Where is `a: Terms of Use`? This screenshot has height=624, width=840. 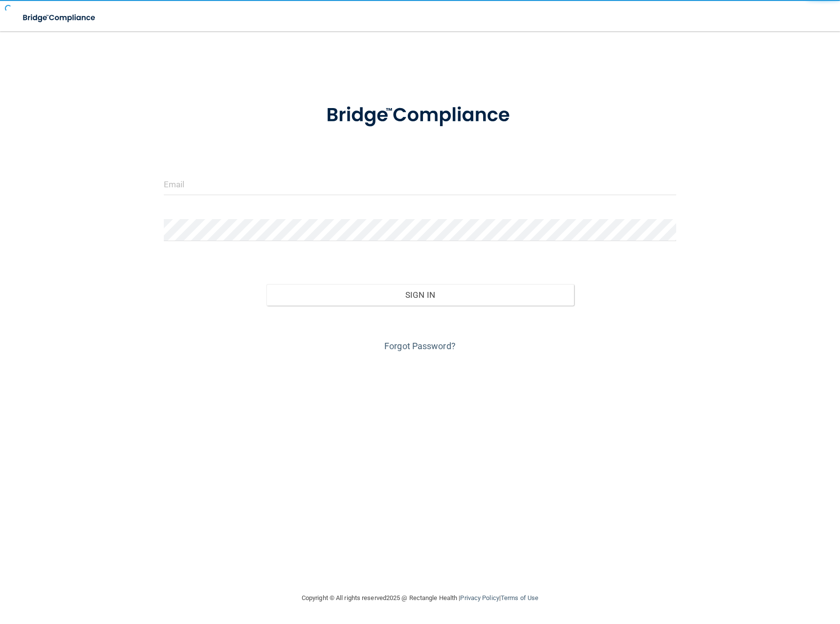 a: Terms of Use is located at coordinates (520, 598).